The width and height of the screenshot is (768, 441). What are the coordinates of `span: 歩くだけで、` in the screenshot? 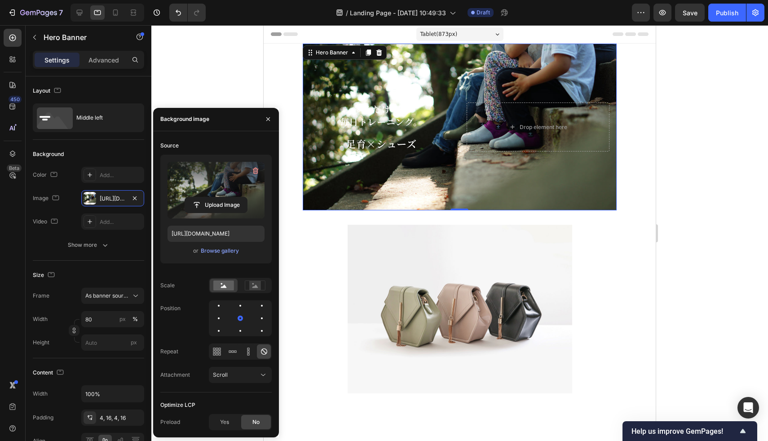 It's located at (118, 84).